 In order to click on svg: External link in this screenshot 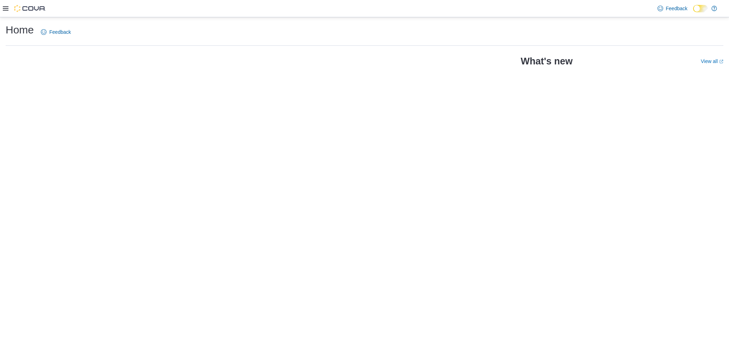, I will do `click(721, 62)`.